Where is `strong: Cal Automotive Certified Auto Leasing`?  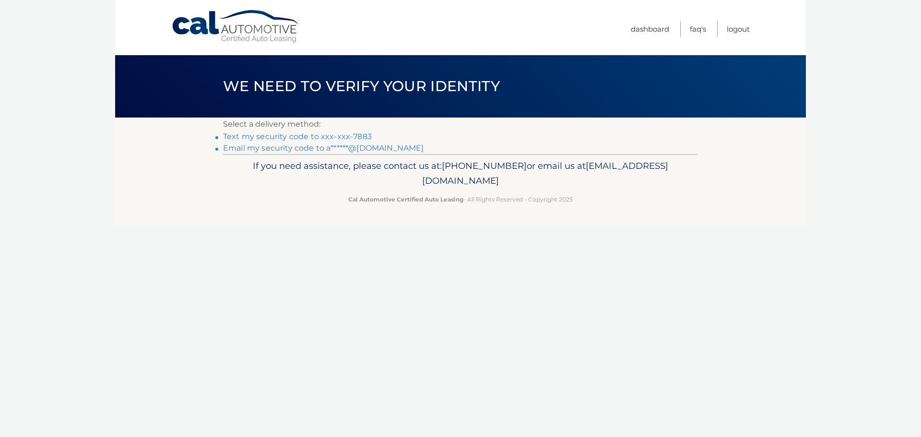 strong: Cal Automotive Certified Auto Leasing is located at coordinates (406, 199).